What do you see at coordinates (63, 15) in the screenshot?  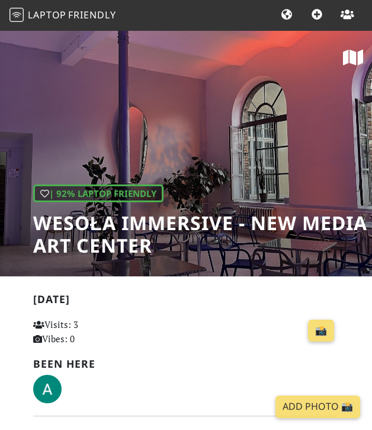 I see `a: LaptopFriendly LaptopFriendly` at bounding box center [63, 15].